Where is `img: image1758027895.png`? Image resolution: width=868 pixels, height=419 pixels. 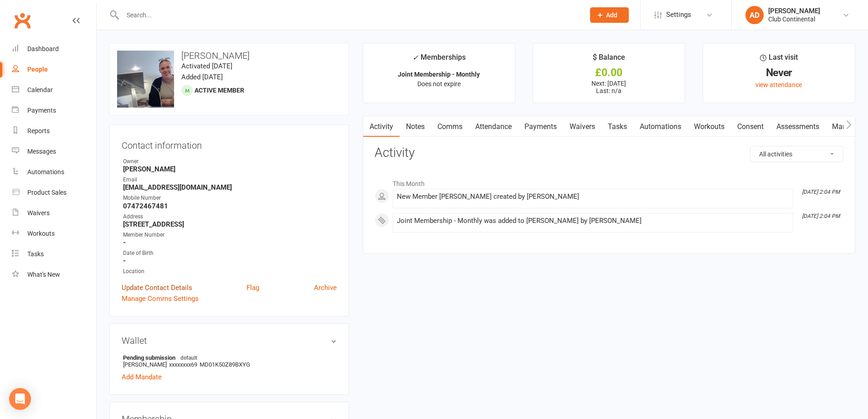
img: image1758027895.png is located at coordinates (145, 79).